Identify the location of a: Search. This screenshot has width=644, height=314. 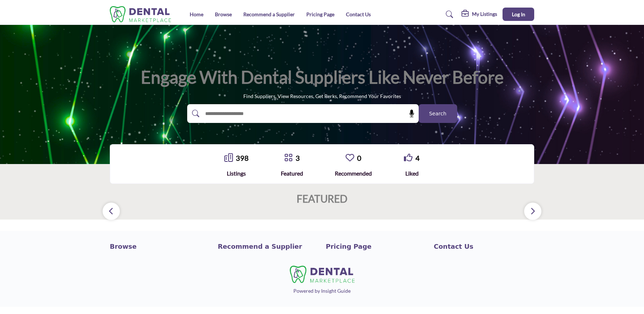
(448, 14).